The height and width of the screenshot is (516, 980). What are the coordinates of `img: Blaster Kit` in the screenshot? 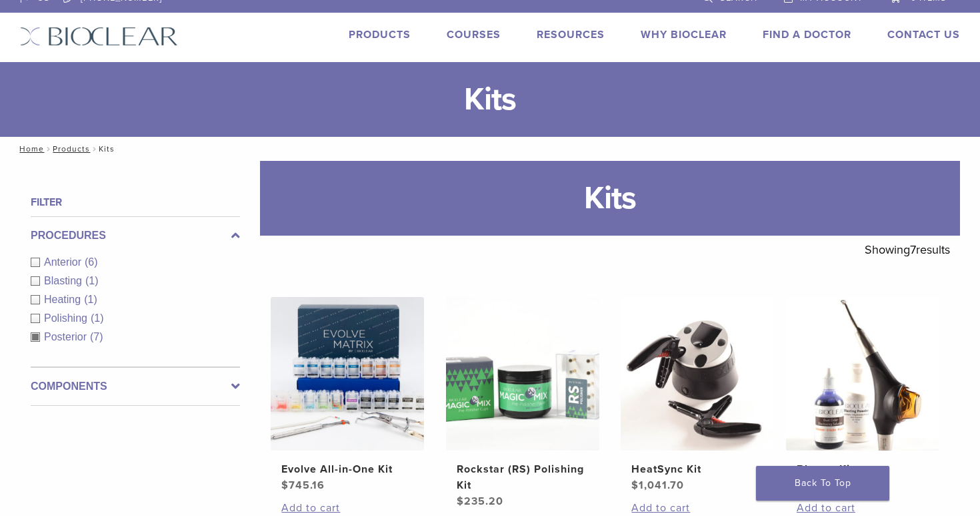 It's located at (863, 374).